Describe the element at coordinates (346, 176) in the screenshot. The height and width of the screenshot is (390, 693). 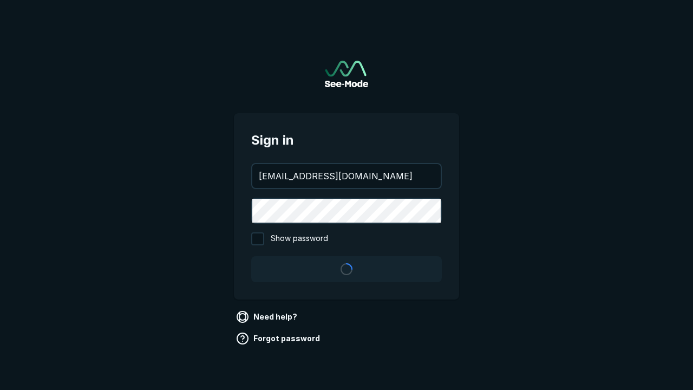
I see `input: your@email.com` at that location.